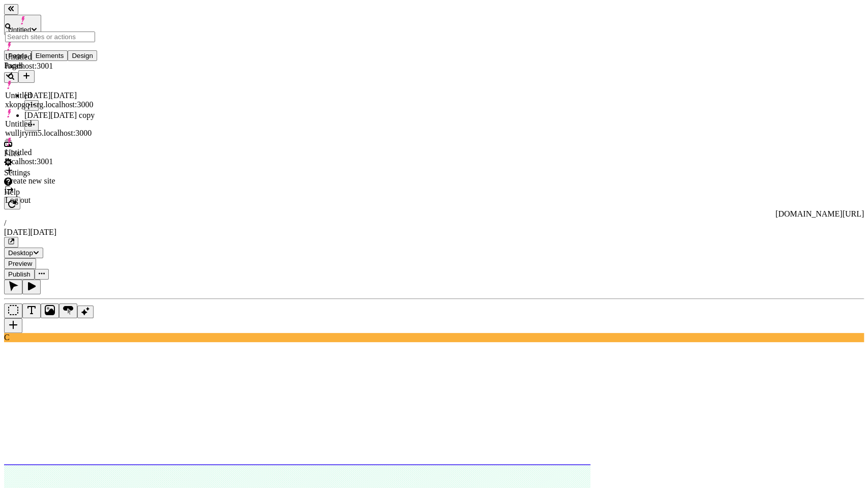 This screenshot has height=488, width=868. I want to click on button: Button, so click(68, 310).